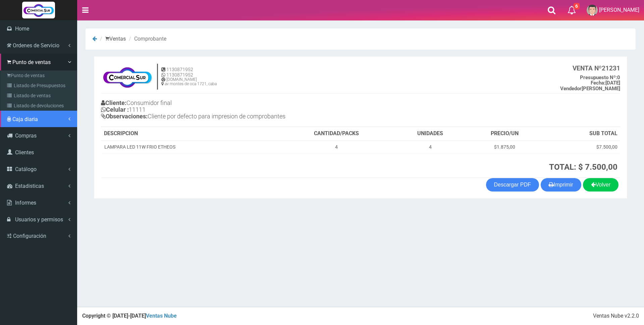  I want to click on a: Listado de Presupuestos, so click(39, 86).